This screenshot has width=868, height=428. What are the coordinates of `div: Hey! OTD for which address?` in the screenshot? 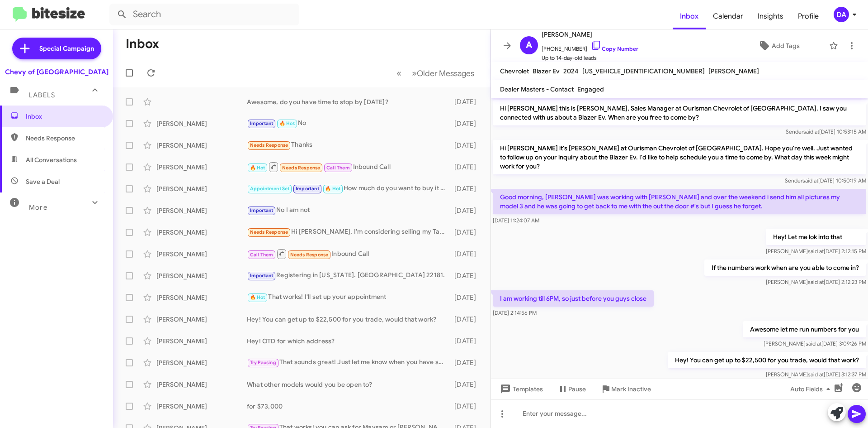 It's located at (348, 341).